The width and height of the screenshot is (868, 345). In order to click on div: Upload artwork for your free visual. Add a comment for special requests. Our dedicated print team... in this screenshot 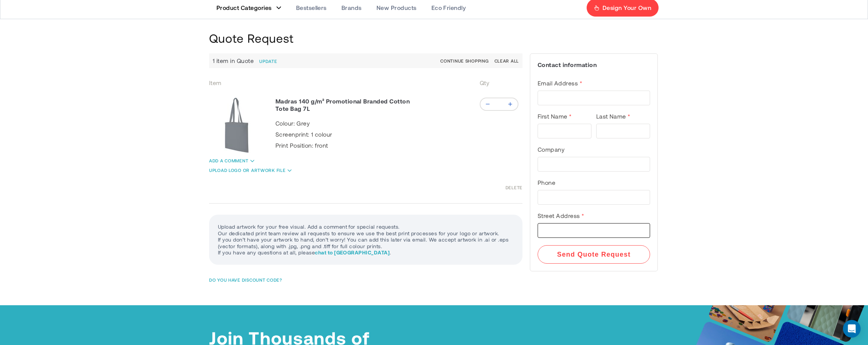, I will do `click(366, 240)`.